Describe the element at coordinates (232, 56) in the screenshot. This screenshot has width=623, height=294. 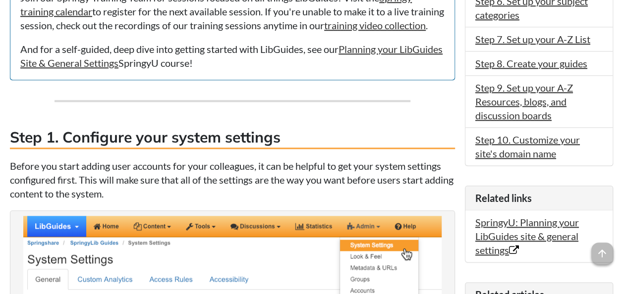
I see `p: And for a self-guided, deep dive into getting started with LibGuides, see our SpringyU course!` at that location.